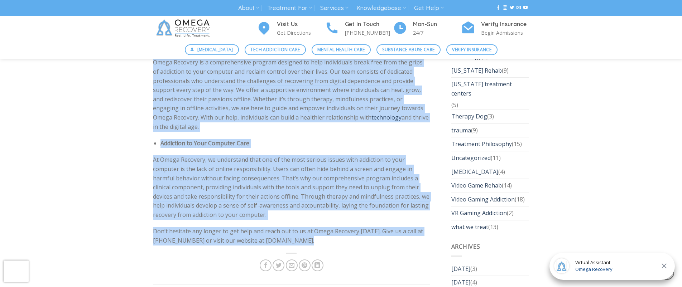  Describe the element at coordinates (526, 8) in the screenshot. I see `a: Follow on YouTube` at that location.